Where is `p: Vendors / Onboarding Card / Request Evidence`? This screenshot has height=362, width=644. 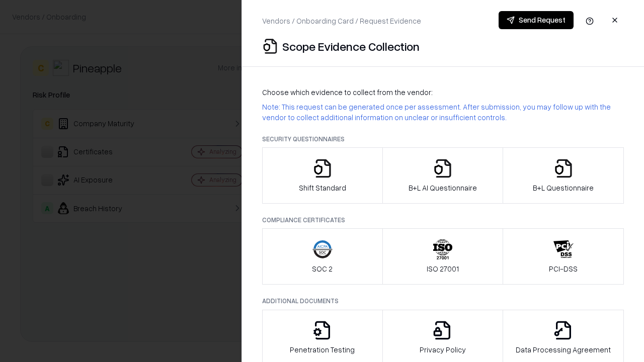
p: Vendors / Onboarding Card / Request Evidence is located at coordinates (341, 21).